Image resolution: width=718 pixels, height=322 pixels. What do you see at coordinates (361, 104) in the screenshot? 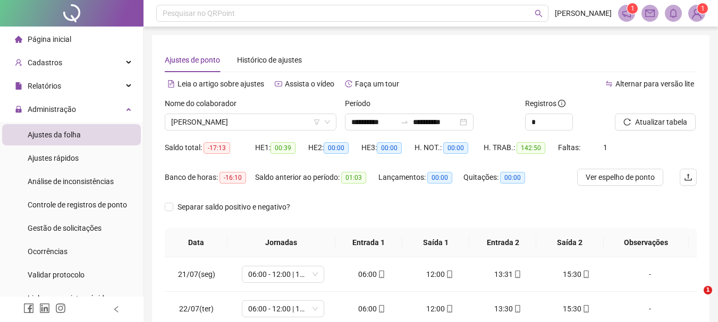
I see `label: Período` at bounding box center [361, 104].